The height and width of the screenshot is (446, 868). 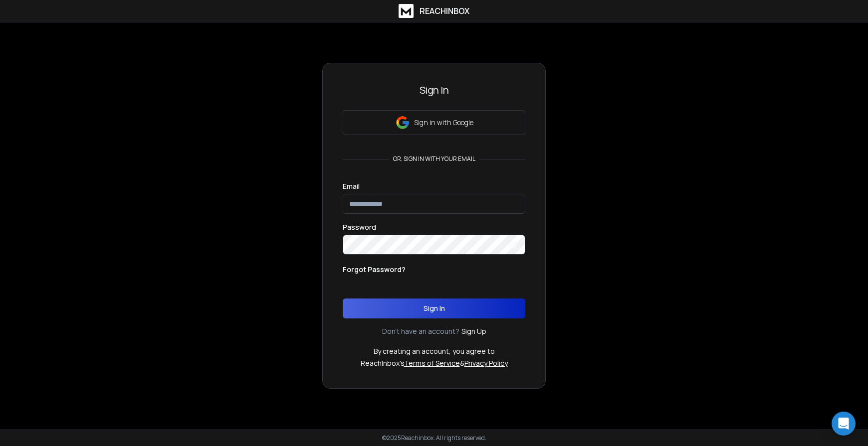 I want to click on p: Sign in with Google, so click(x=444, y=123).